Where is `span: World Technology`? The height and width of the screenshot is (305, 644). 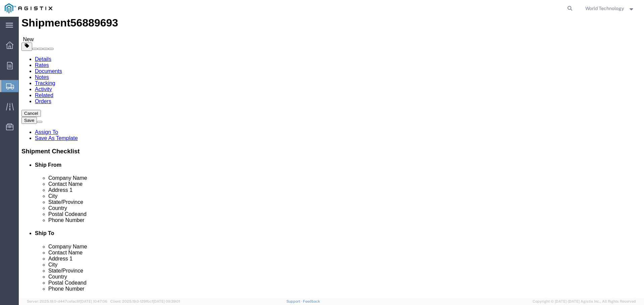
span: World Technology is located at coordinates (604, 8).